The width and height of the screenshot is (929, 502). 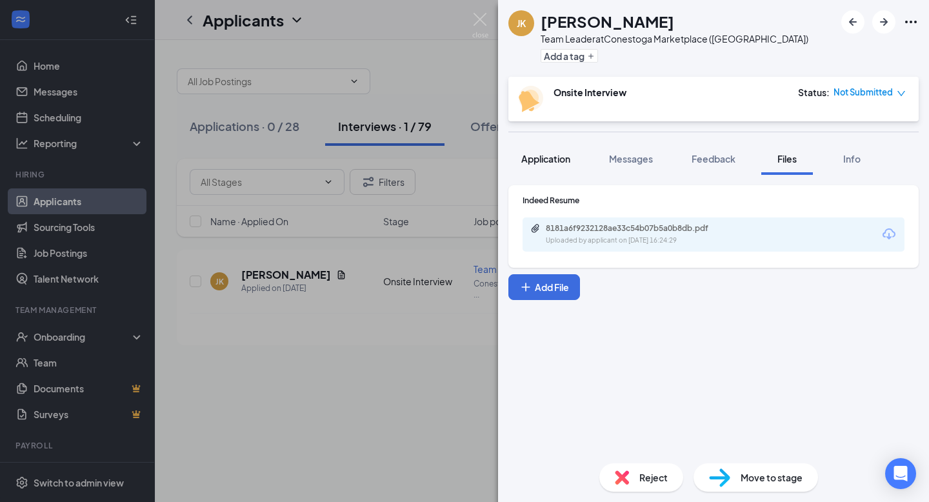 I want to click on div: Status :, so click(x=814, y=92).